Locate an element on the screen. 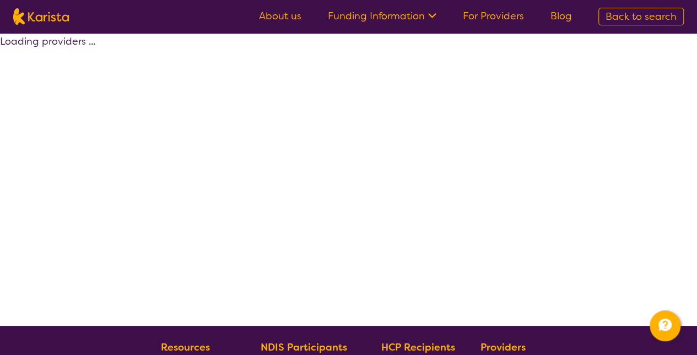  b: Providers is located at coordinates (503, 347).